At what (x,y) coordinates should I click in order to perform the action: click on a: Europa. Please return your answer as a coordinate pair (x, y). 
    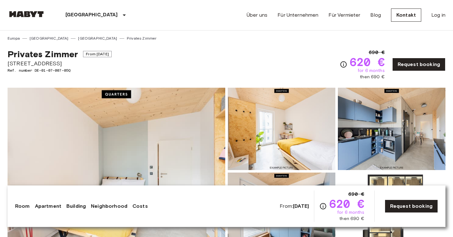
    Looking at the image, I should click on (14, 38).